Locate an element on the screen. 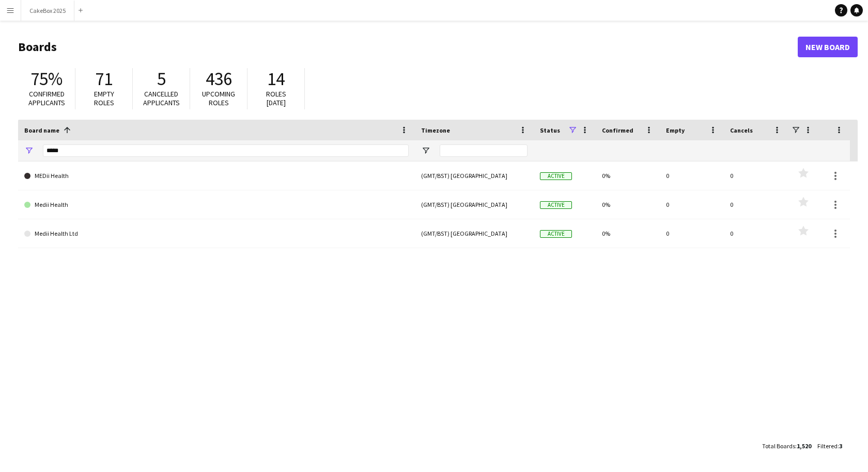  span: 436 is located at coordinates (218, 79).